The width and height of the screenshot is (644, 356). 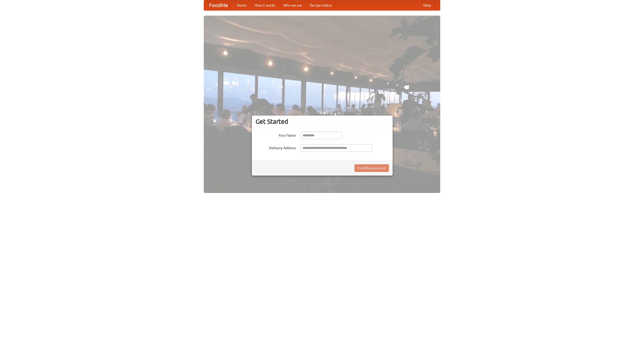 What do you see at coordinates (292, 5) in the screenshot?
I see `a: Who we are` at bounding box center [292, 5].